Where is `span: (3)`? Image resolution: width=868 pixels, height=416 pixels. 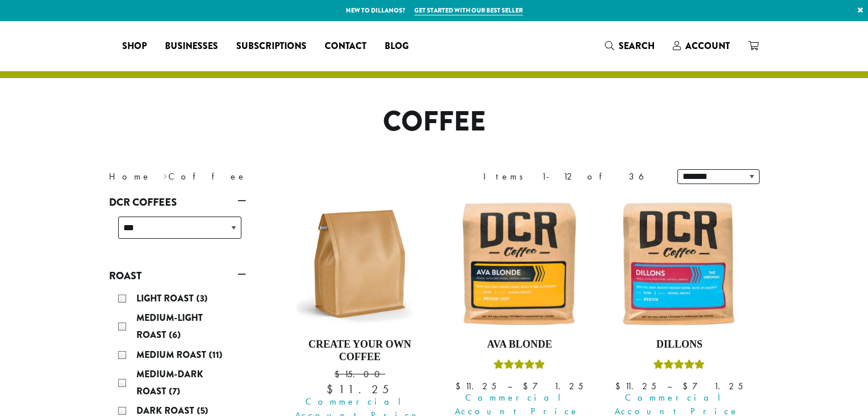
span: (3) is located at coordinates (202, 299).